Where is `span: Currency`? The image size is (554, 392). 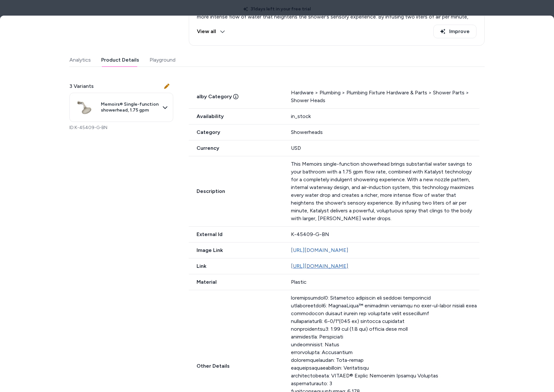 span: Currency is located at coordinates (236, 148).